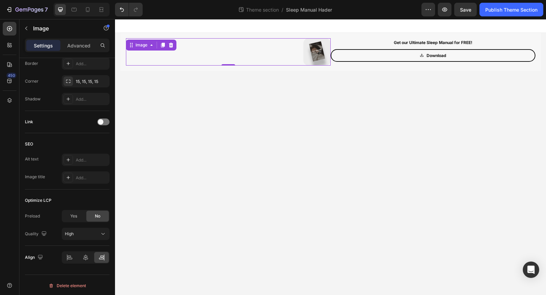  Describe the element at coordinates (26, 26) in the screenshot. I see `div: Image` at that location.